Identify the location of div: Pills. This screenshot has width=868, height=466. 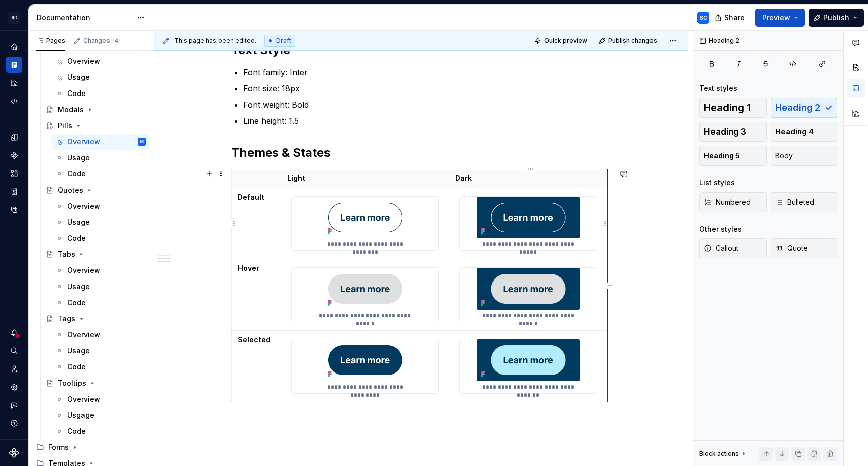
(65, 126).